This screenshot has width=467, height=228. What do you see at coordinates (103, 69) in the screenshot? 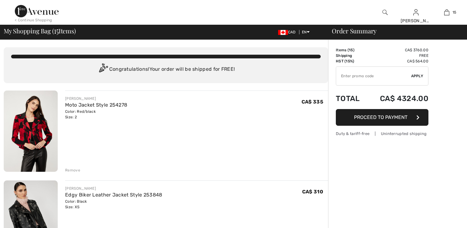
I see `img: Congratulation2.svg` at bounding box center [103, 69].